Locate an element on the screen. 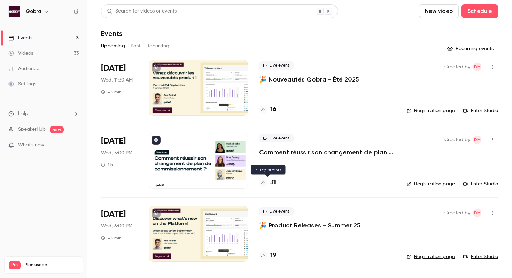  button: Recurring is located at coordinates (158, 46).